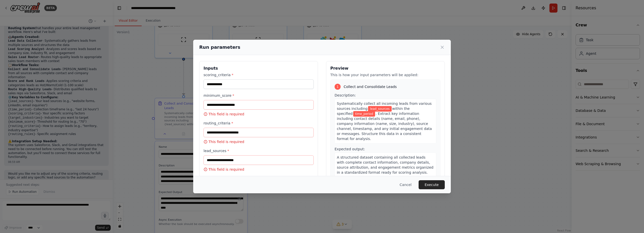  I want to click on label: lead_sources, so click(259, 151).